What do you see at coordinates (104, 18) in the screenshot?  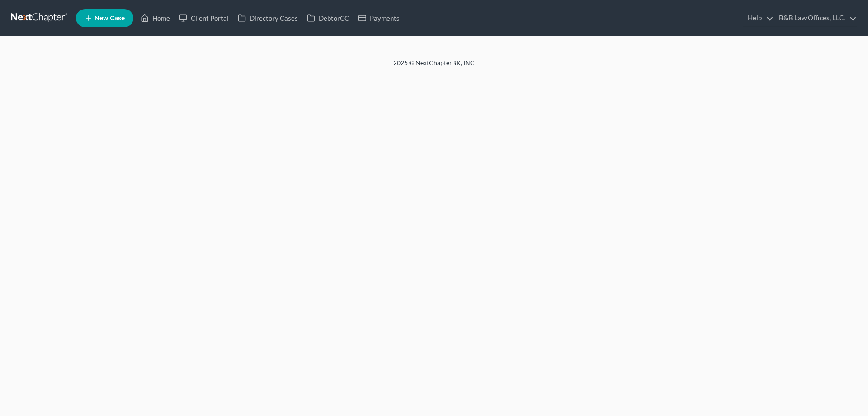 I see `new-legal-case-button: New Case` at bounding box center [104, 18].